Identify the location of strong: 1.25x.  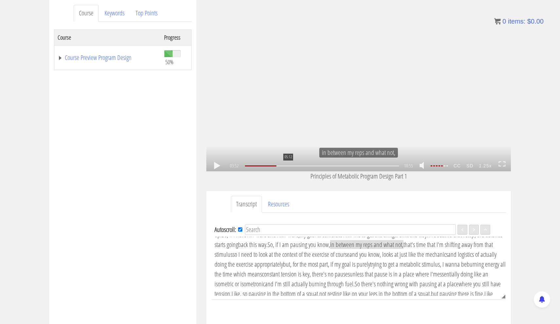
(485, 166).